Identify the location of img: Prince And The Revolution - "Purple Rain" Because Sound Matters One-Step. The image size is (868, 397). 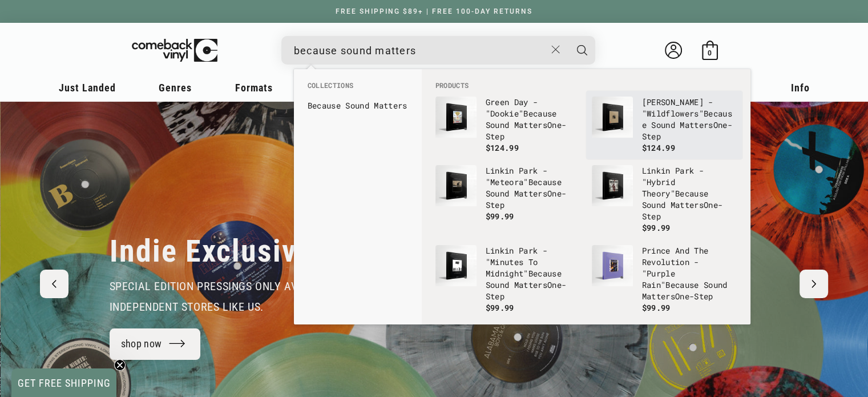
(613, 266).